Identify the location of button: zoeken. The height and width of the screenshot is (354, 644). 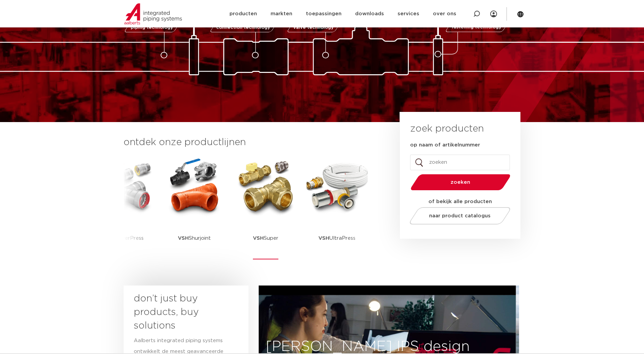
(460, 182).